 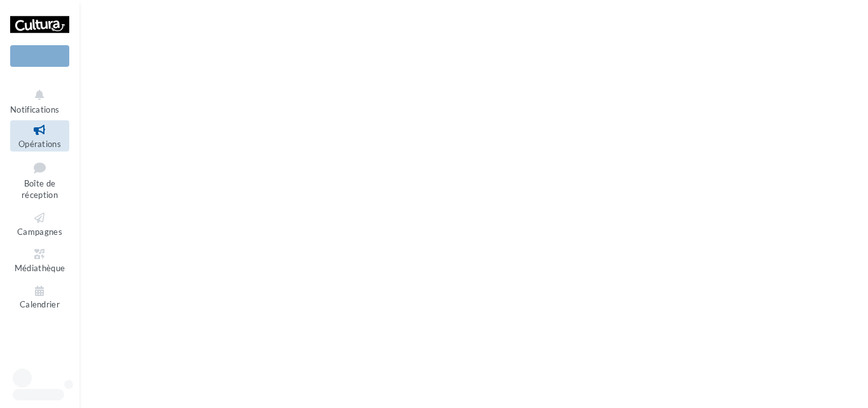 I want to click on a: Calendrier, so click(x=39, y=296).